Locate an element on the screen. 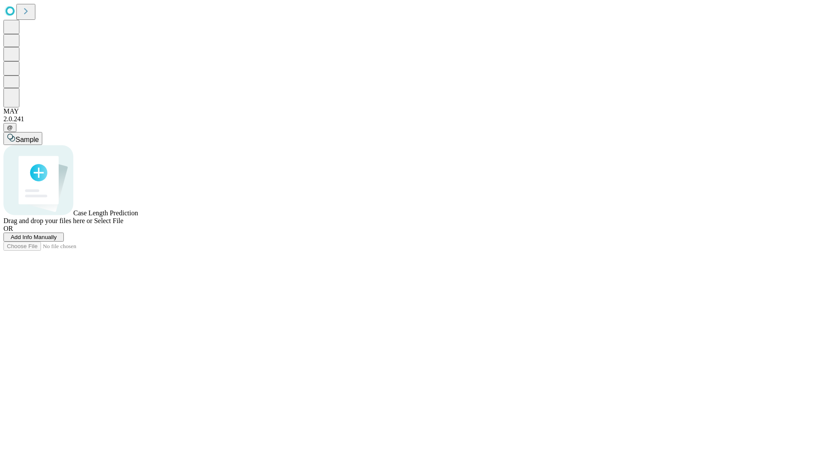 Image resolution: width=828 pixels, height=466 pixels. button: Sample is located at coordinates (23, 138).